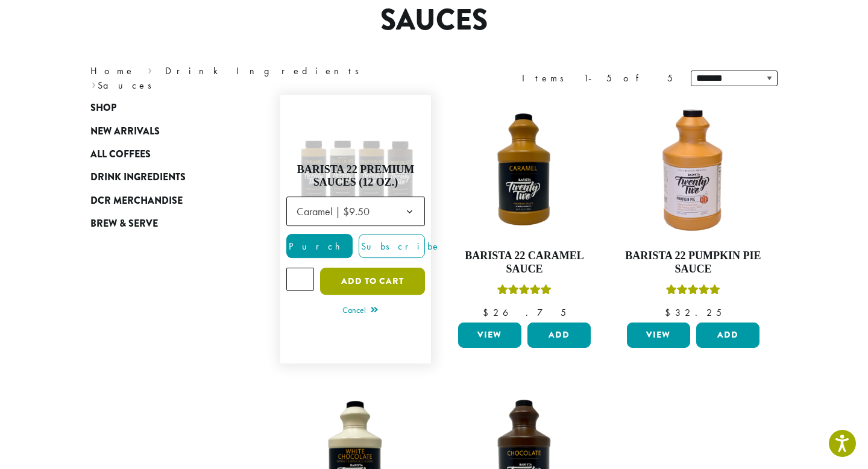 Image resolution: width=868 pixels, height=469 pixels. What do you see at coordinates (113, 71) in the screenshot?
I see `a: Home` at bounding box center [113, 71].